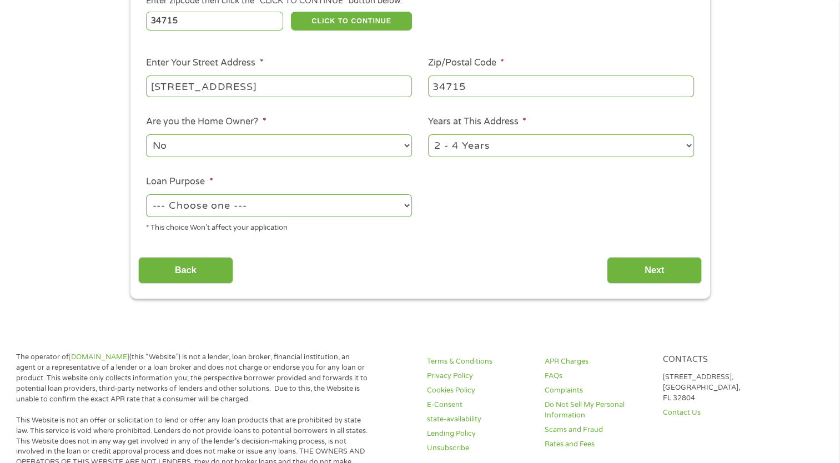 The image size is (840, 463). I want to click on a: Do Not Sell My Personal Information, so click(597, 411).